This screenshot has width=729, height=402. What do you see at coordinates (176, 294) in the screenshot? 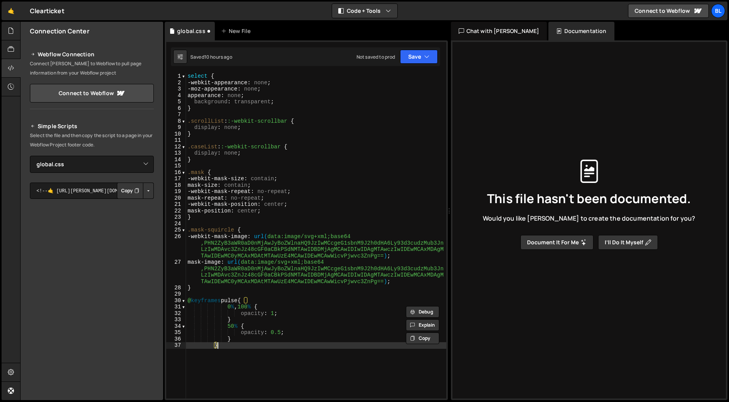
I see `div: 29` at bounding box center [176, 294].